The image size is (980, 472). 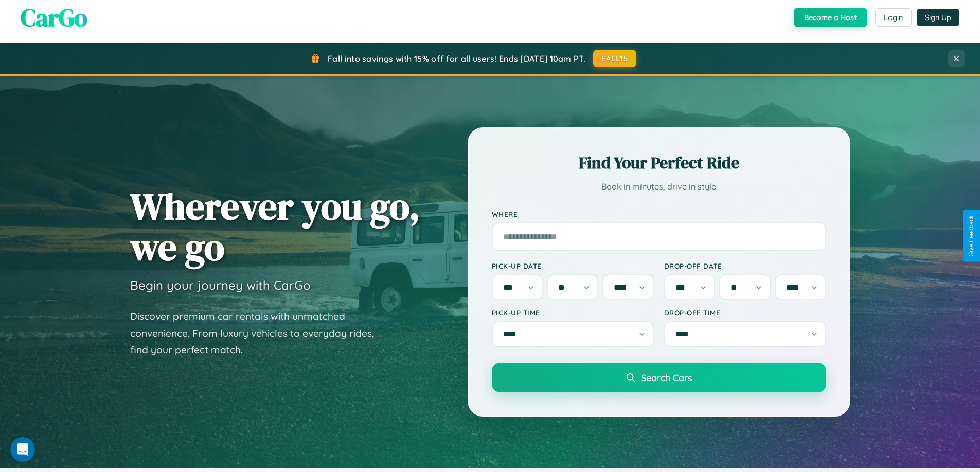 What do you see at coordinates (666, 378) in the screenshot?
I see `span: Search Cars` at bounding box center [666, 378].